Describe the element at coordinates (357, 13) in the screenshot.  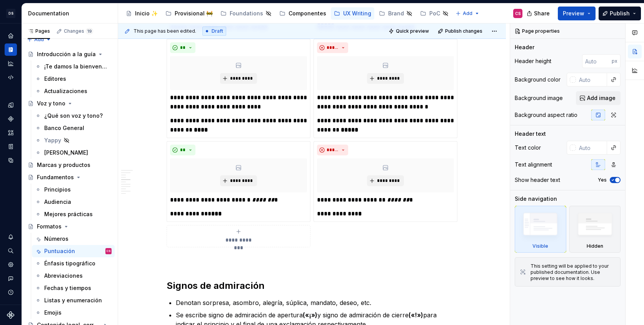
I see `div: UX Writing` at that location.